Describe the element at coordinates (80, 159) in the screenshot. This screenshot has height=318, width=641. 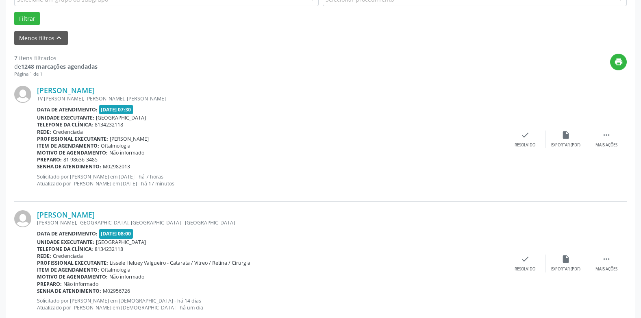
I see `span: 81 98636-3485` at that location.